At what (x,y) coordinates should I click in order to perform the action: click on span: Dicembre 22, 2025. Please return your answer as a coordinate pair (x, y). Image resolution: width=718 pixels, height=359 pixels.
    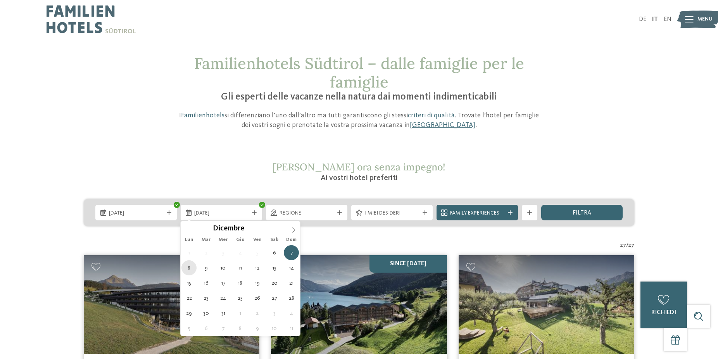
    Looking at the image, I should click on (189, 298).